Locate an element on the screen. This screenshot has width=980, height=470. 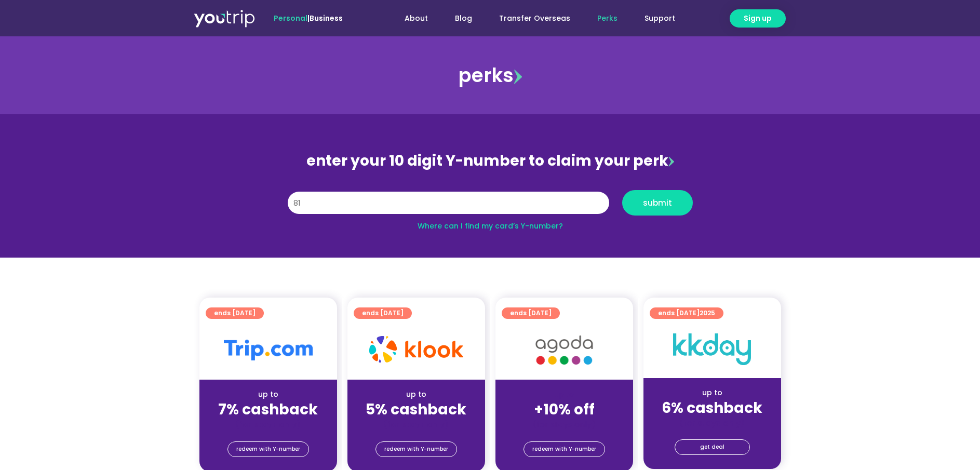
a: Business is located at coordinates (326, 18).